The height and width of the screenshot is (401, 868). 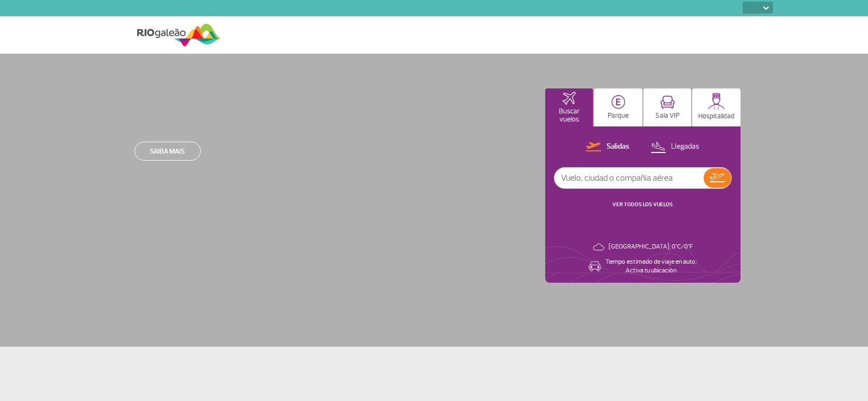 I want to click on p: Tiempo estimado de viaje en auto: Activa tu ubicación, so click(x=651, y=266).